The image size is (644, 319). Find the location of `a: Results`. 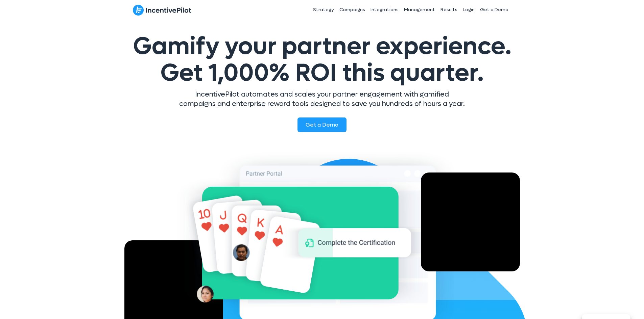

a: Results is located at coordinates (449, 10).